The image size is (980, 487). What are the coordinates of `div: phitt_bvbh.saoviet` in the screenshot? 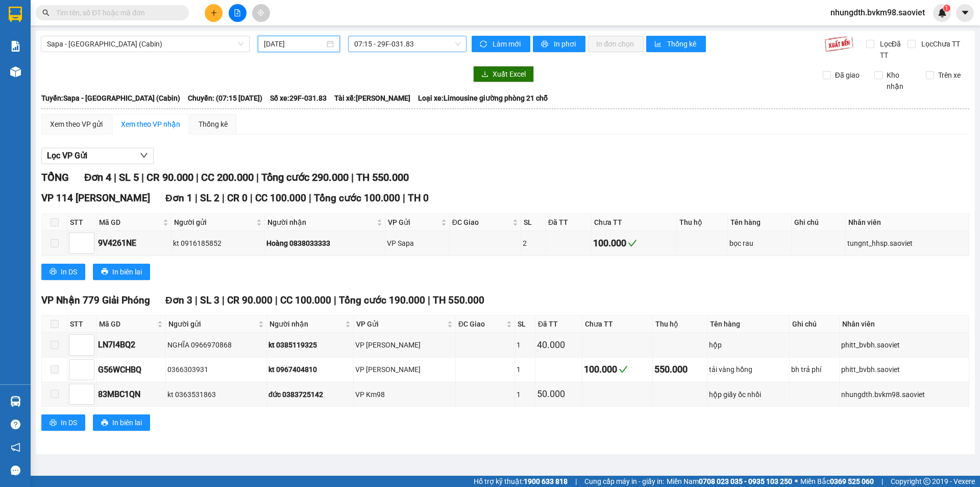 It's located at (904, 370).